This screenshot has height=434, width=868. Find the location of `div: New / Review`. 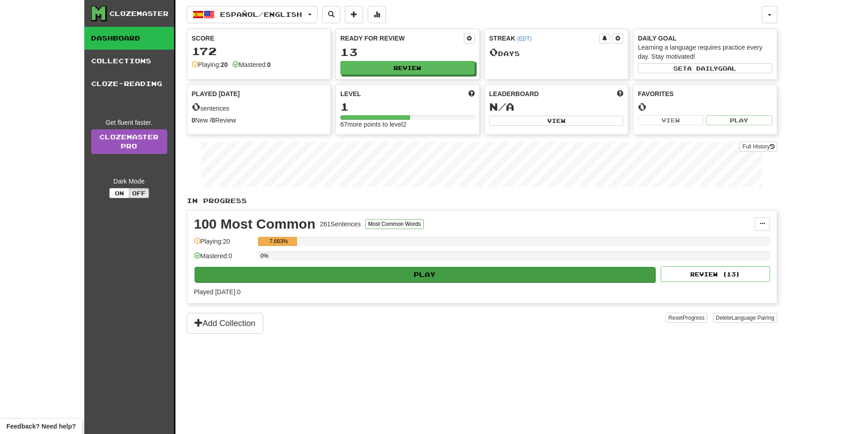

div: New / Review is located at coordinates (258, 120).